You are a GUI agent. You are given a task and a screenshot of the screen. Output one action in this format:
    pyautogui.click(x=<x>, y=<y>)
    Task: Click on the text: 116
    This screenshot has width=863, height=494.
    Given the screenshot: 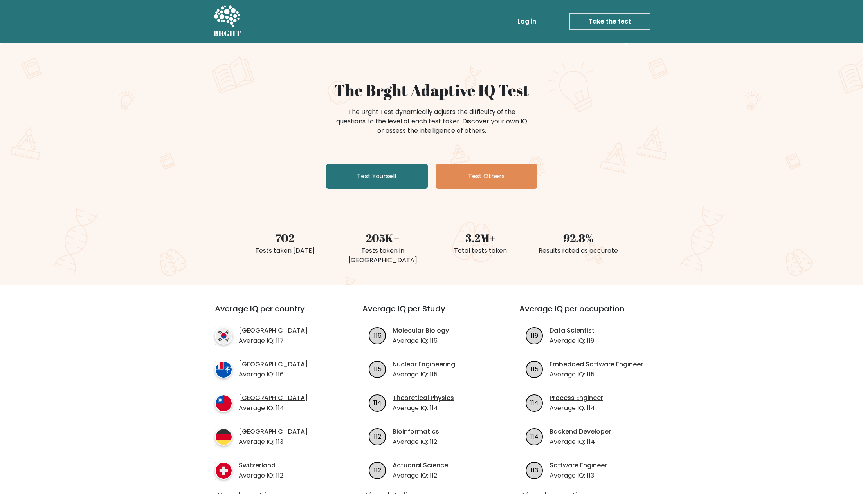 What is the action you would take?
    pyautogui.click(x=378, y=335)
    